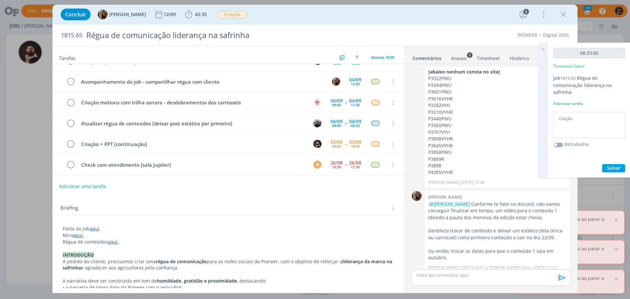 Image resolution: width=630 pixels, height=299 pixels. Describe the element at coordinates (427, 57) in the screenshot. I see `a: Comentários` at that location.